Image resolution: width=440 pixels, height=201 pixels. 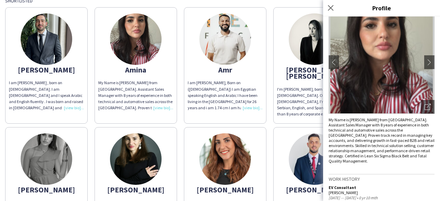 What do you see at coordinates (381, 8) in the screenshot?
I see `h3: Profile` at bounding box center [381, 8].